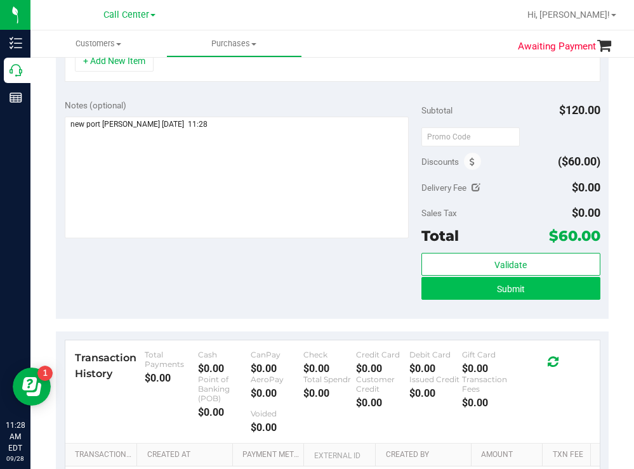  What do you see at coordinates (277, 413) in the screenshot?
I see `div: Voided` at bounding box center [277, 413].